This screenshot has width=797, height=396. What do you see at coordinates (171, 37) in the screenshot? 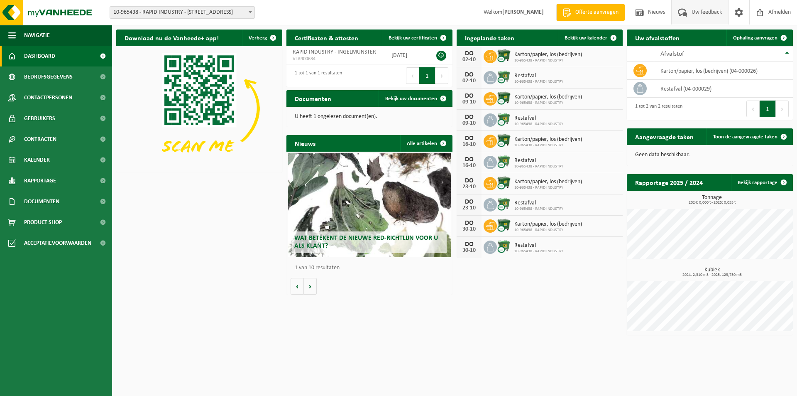
I see `h2: Download nu de Vanheede+ app!` at bounding box center [171, 37].